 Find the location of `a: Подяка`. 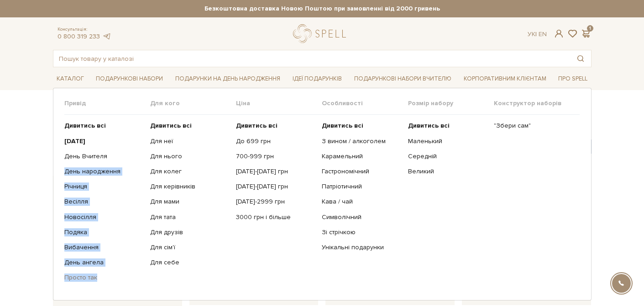

a: Подяка is located at coordinates (103, 232).